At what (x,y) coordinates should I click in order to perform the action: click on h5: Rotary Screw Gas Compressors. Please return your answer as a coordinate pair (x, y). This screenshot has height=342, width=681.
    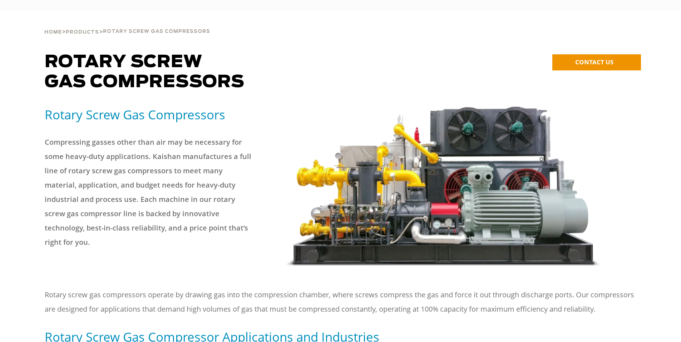
    Looking at the image, I should click on (161, 114).